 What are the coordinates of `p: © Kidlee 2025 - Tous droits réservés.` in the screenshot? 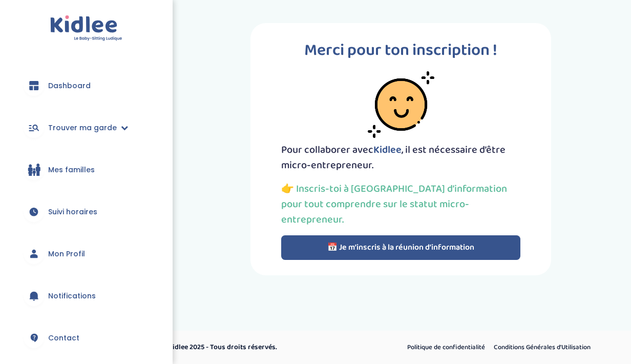 It's located at (260, 347).